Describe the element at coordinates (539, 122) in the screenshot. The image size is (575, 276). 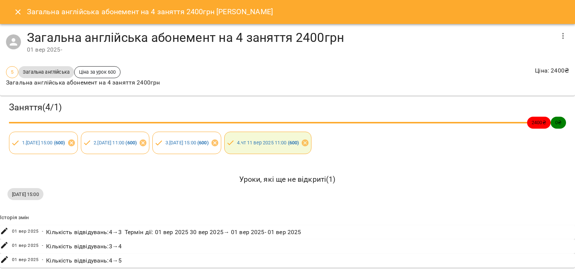
I see `span: 2400 ₴` at that location.